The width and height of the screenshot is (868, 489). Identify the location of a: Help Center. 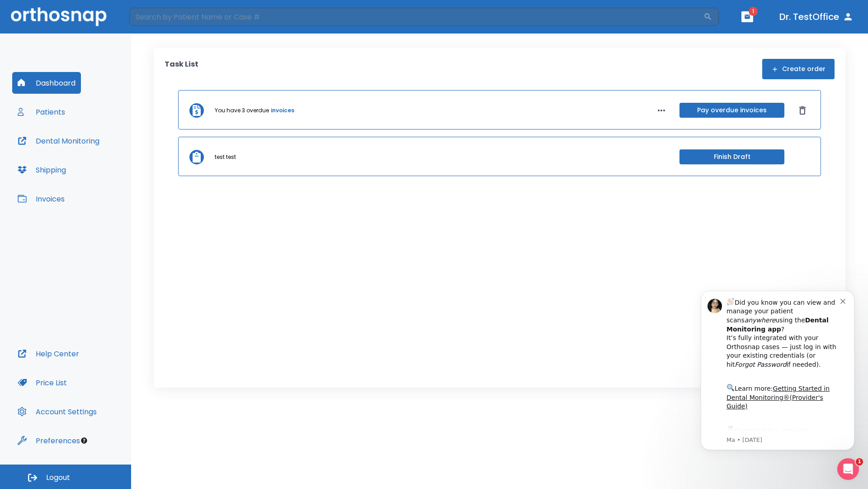
(48, 354).